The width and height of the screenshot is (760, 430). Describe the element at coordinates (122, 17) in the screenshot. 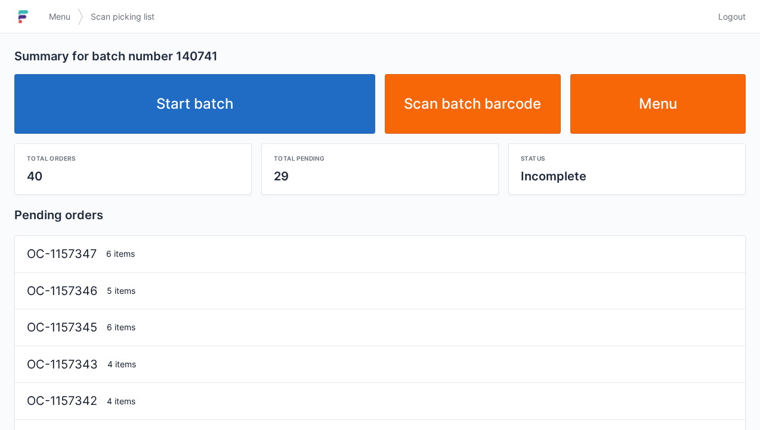

I see `a: Scan picking list` at that location.